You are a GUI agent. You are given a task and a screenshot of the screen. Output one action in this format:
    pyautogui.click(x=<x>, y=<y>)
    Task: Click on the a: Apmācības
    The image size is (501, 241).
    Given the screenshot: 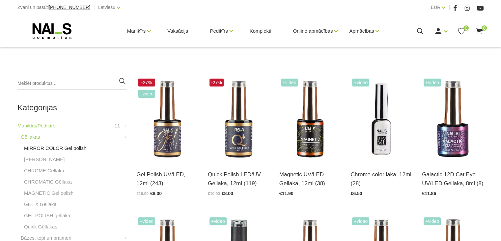 What is the action you would take?
    pyautogui.click(x=362, y=31)
    